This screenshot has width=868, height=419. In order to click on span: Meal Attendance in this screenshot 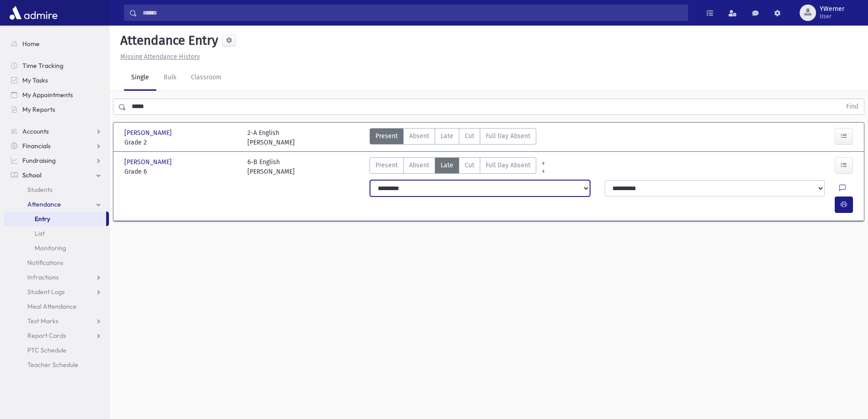, I will do `click(52, 306)`.